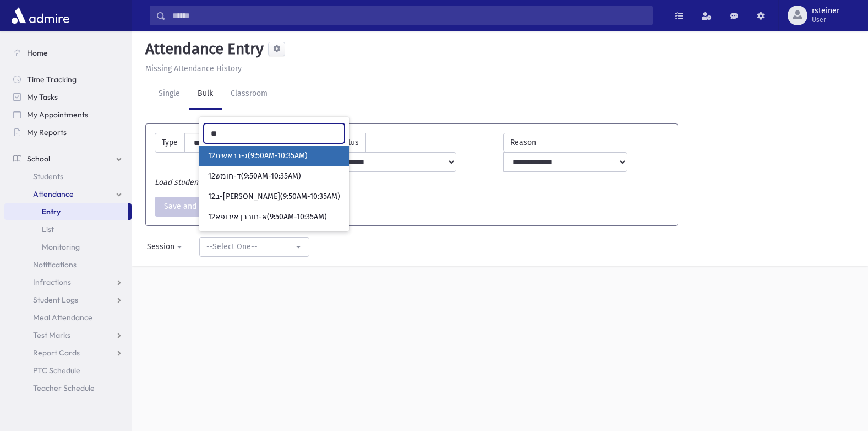 This screenshot has height=431, width=868. I want to click on label: Type, so click(169, 143).